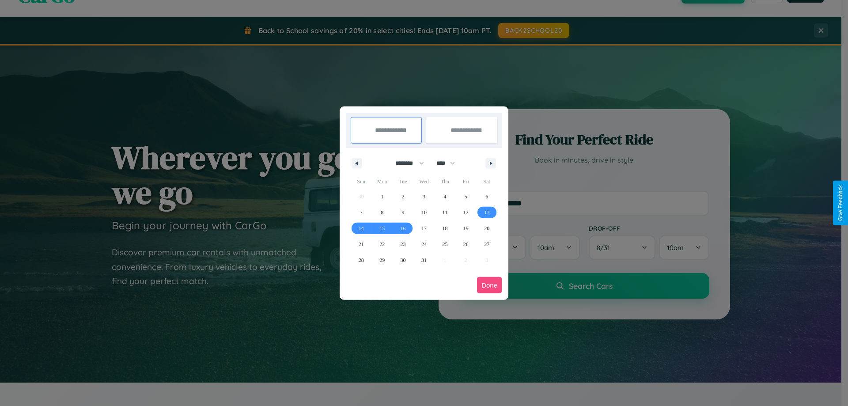 This screenshot has height=406, width=848. What do you see at coordinates (466, 228) in the screenshot?
I see `span: 19` at bounding box center [466, 228].